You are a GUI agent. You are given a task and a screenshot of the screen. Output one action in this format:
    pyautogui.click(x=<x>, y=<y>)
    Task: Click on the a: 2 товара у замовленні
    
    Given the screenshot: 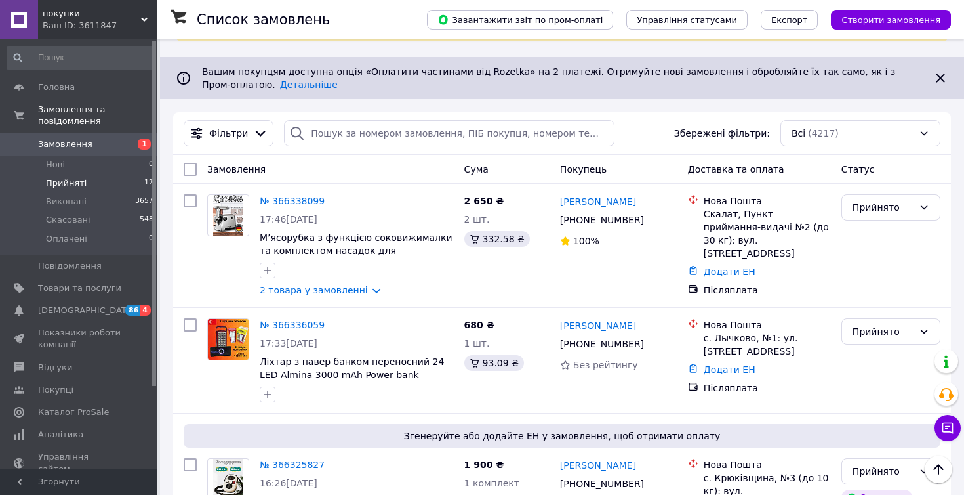 What is the action you would take?
    pyautogui.click(x=314, y=290)
    